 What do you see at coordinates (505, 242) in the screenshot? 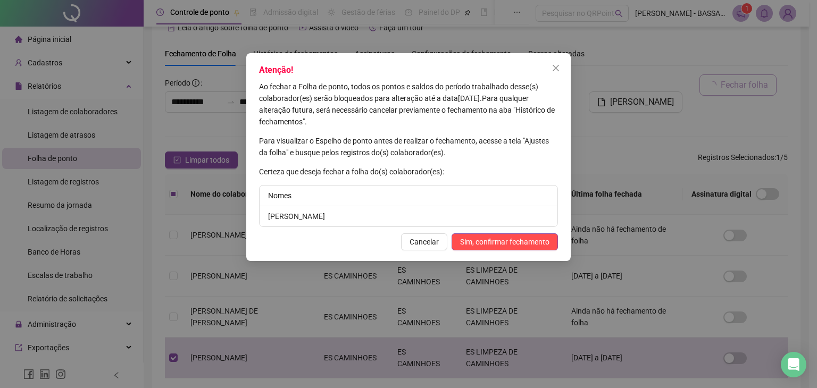
I see `button: Sim, confirmar fechamento` at bounding box center [505, 242].